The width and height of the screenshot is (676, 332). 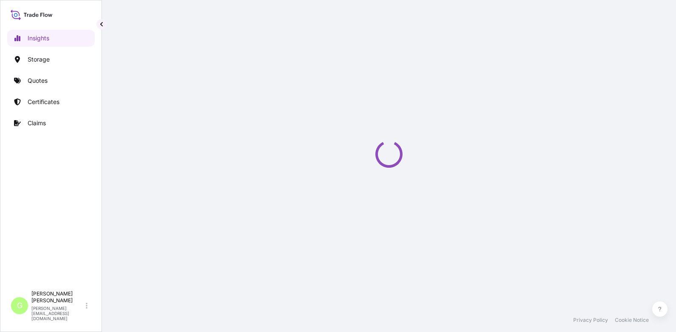 What do you see at coordinates (632, 320) in the screenshot?
I see `a: Cookie Notice` at bounding box center [632, 320].